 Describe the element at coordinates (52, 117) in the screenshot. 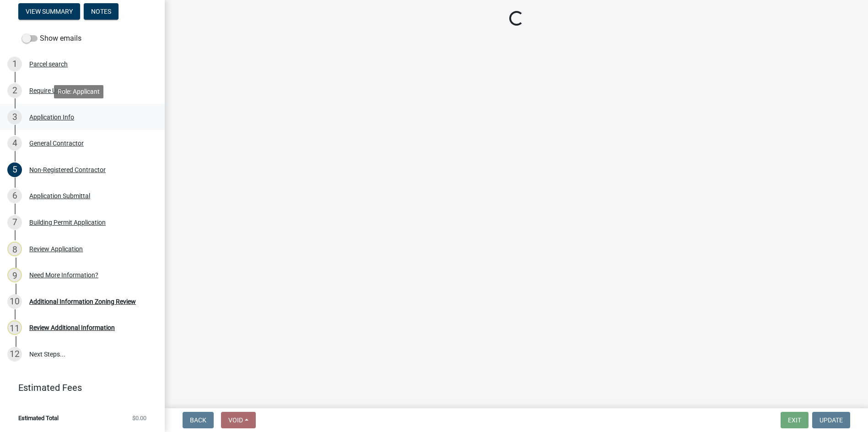

I see `div: Application Info` at that location.